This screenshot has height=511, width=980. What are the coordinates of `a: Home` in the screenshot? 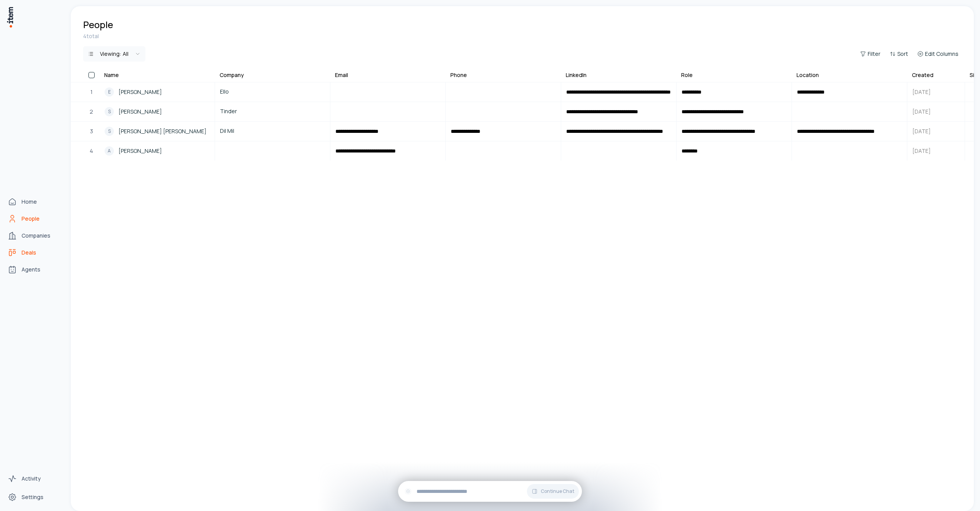 It's located at (34, 202).